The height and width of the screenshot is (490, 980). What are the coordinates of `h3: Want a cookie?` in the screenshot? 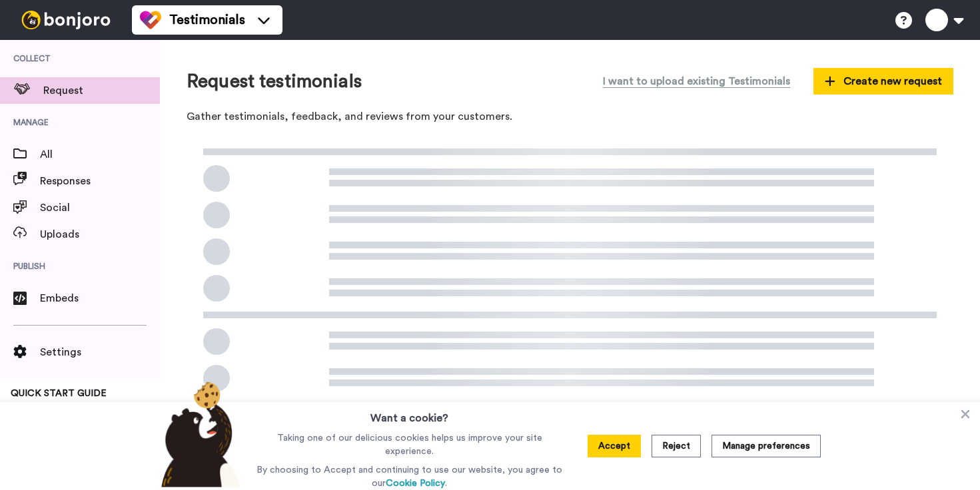 It's located at (409, 414).